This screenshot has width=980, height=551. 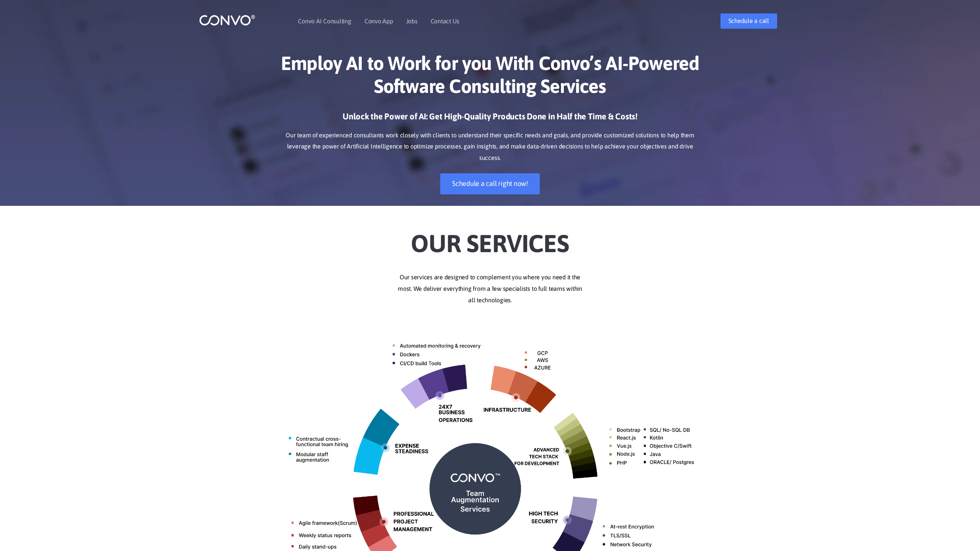 I want to click on a: Convo App, so click(x=379, y=22).